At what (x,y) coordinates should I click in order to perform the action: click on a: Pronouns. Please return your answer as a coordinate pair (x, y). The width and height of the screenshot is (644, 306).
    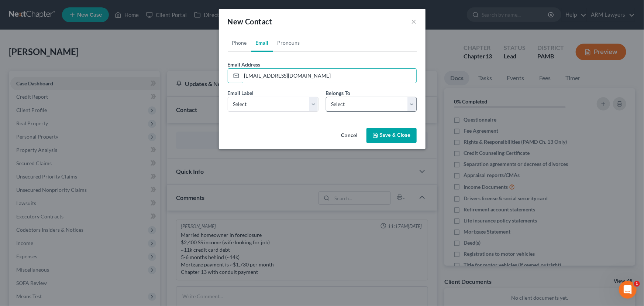
    Looking at the image, I should click on (288, 43).